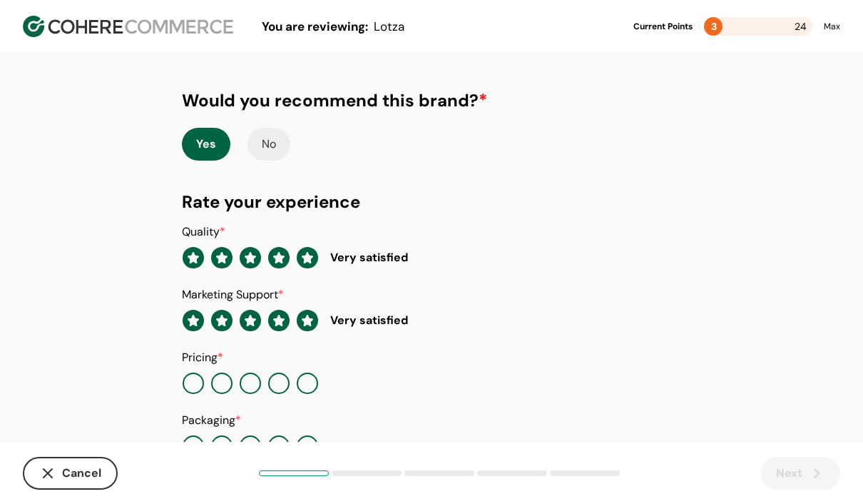  What do you see at coordinates (335, 101) in the screenshot?
I see `div: Would you recommend this brand?` at bounding box center [335, 101].